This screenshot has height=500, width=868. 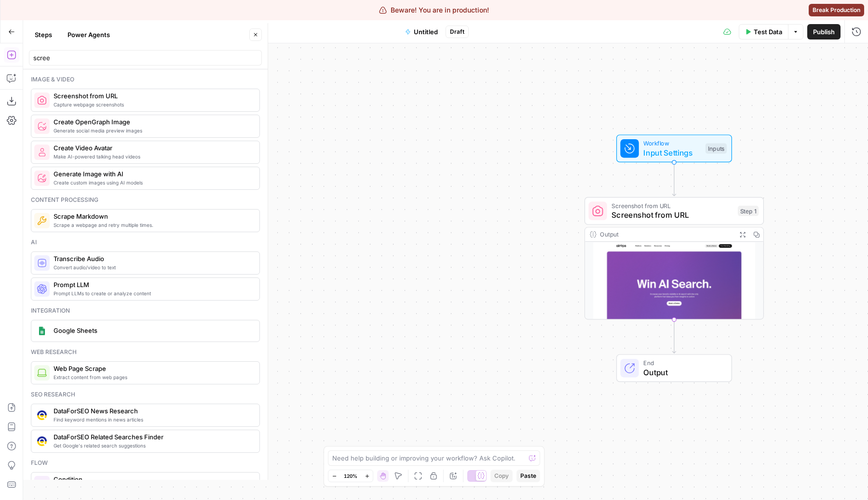 I want to click on span: Prompt LLMs to create or analyze content, so click(x=152, y=293).